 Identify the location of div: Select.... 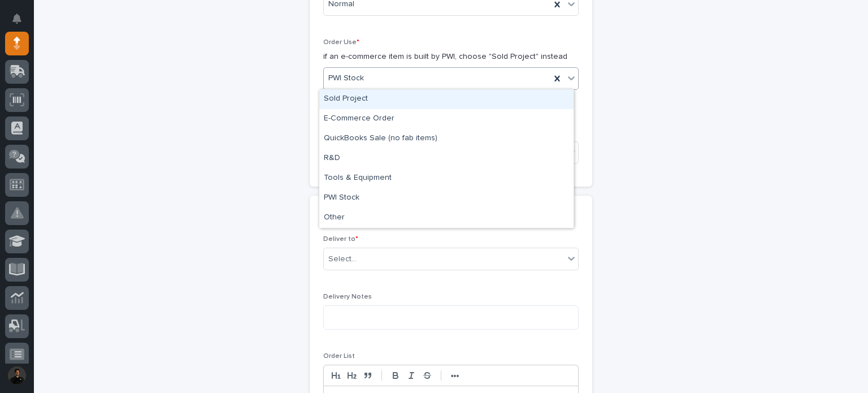
(343, 259).